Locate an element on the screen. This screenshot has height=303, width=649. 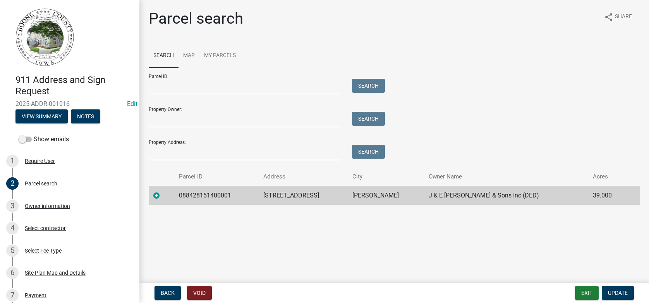
div: 5 is located at coordinates (12, 250).